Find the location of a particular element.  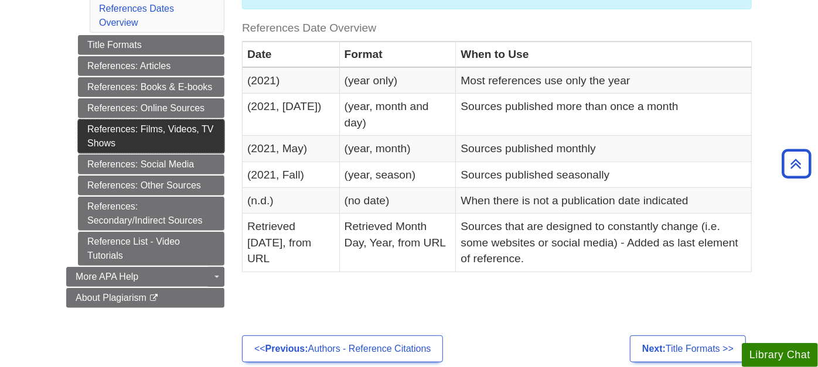

td: Retrieved Month Day, Year, from URL is located at coordinates (397, 243).